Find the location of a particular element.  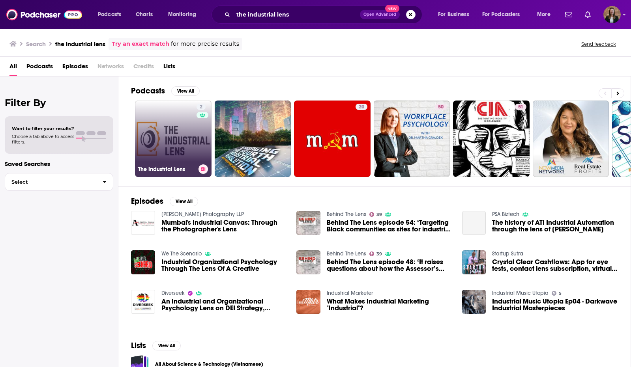

a: What Makes Industrial Marketing "Industrial"? is located at coordinates (308, 302).